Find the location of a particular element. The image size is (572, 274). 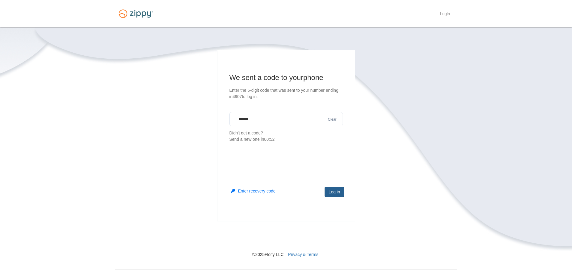

img: Logo is located at coordinates (136, 14).